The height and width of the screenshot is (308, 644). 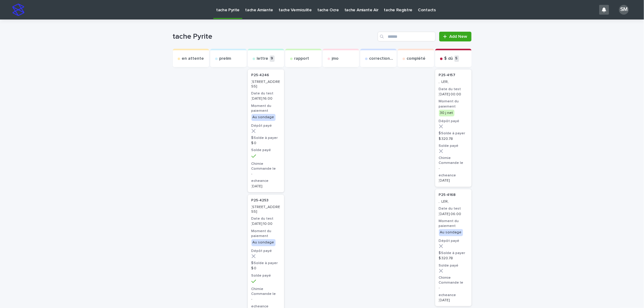 What do you see at coordinates (447, 113) in the screenshot?
I see `div: 30 j net` at bounding box center [447, 113].